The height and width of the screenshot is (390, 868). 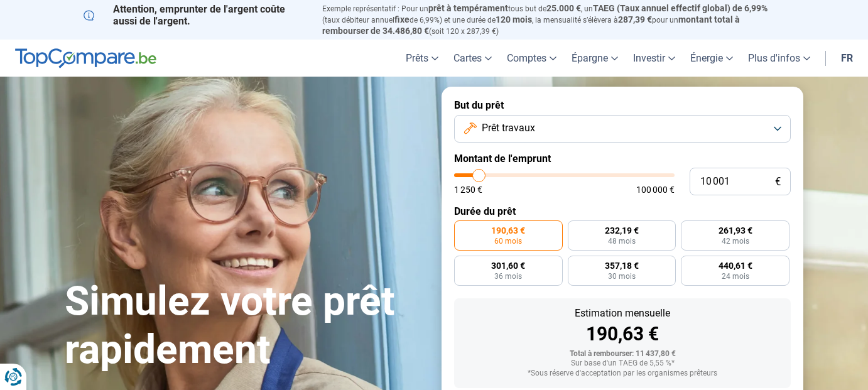 What do you see at coordinates (680, 8) in the screenshot?
I see `span: TAEG (Taux annuel effectif global) de 6,99%` at bounding box center [680, 8].